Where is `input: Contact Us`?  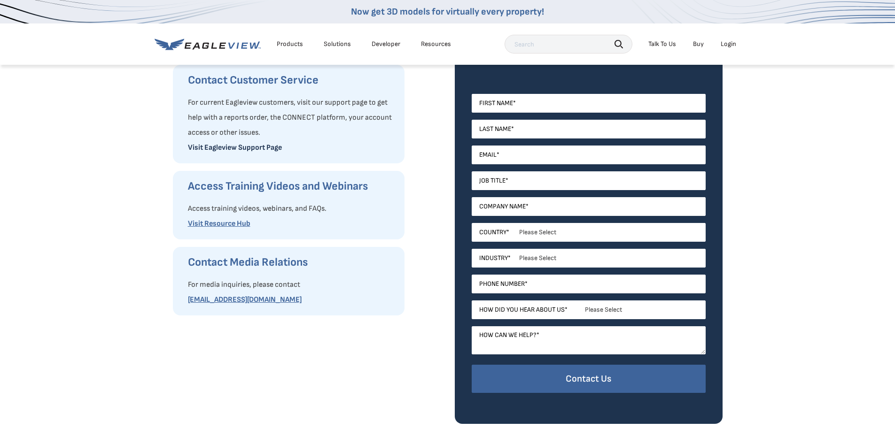
input: Contact Us is located at coordinates (589, 379).